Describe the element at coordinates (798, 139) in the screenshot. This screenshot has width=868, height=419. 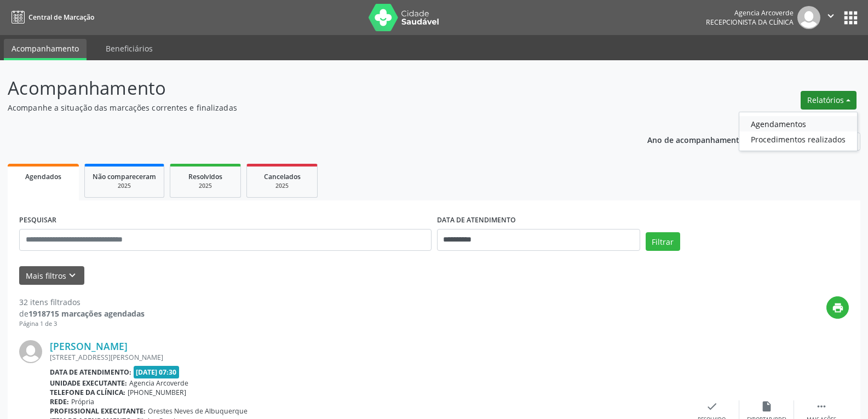
I see `a: Procedimentos realizados` at that location.